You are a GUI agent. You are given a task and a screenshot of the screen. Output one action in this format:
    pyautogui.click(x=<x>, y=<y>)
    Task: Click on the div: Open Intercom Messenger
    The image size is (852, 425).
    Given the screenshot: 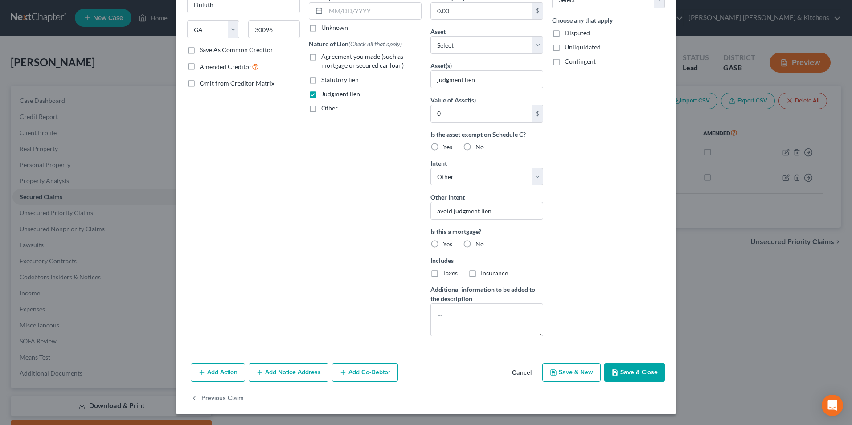 What is the action you would take?
    pyautogui.click(x=833, y=406)
    